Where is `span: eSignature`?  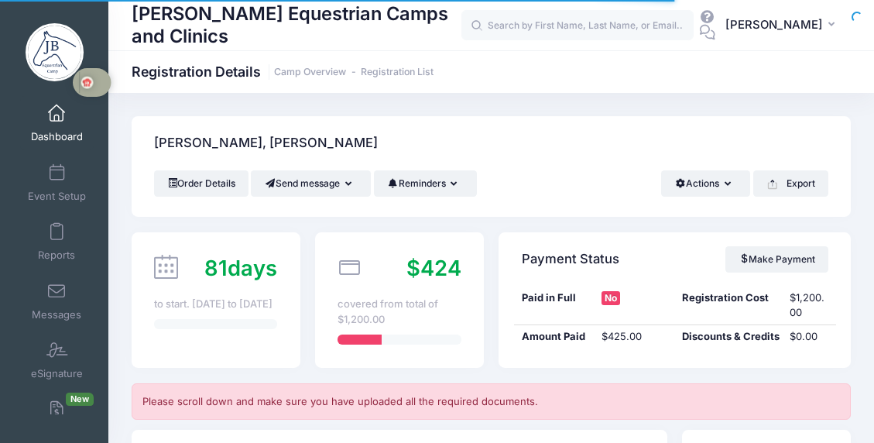 span: eSignature is located at coordinates (56, 374).